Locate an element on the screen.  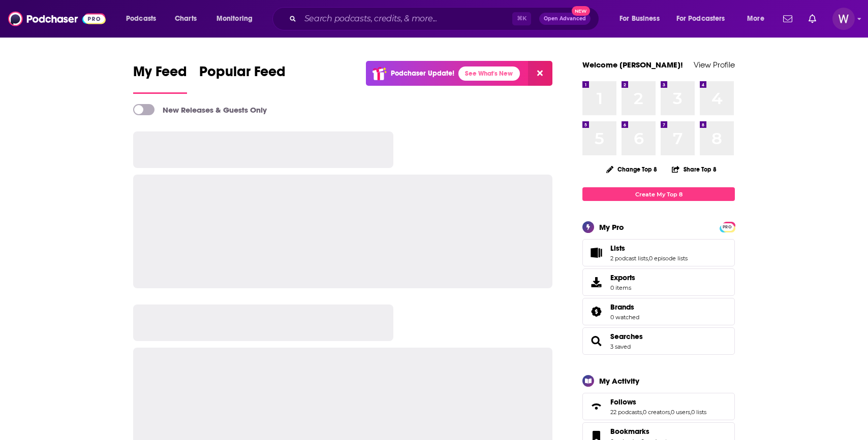
span: Bookmarks is located at coordinates (630, 431).